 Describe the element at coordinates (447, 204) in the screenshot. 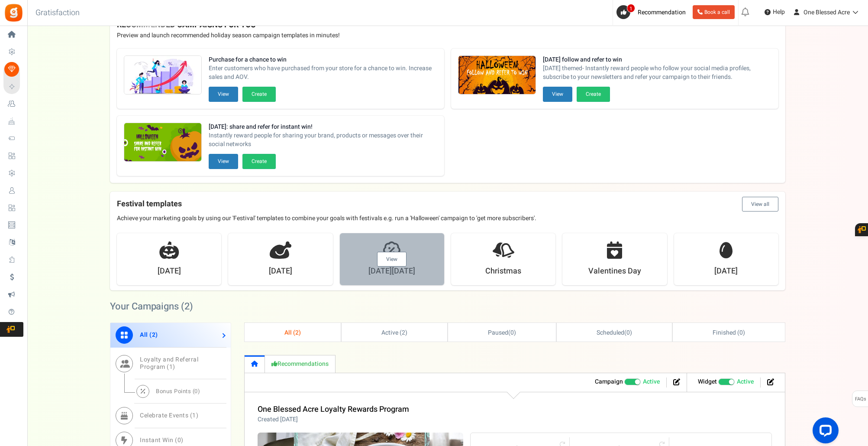

I see `h4: Festival templates` at that location.